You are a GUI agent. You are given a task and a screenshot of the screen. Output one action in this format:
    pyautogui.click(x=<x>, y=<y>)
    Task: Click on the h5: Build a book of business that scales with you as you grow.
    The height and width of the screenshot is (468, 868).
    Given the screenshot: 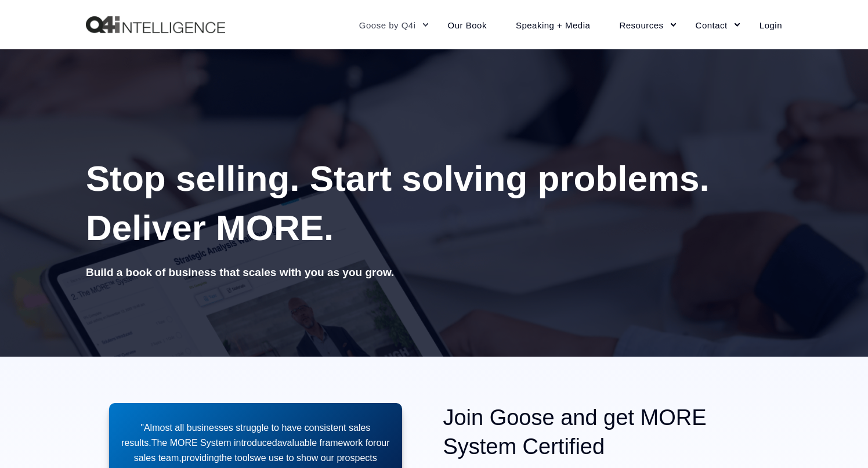 What is the action you would take?
    pyautogui.click(x=434, y=273)
    